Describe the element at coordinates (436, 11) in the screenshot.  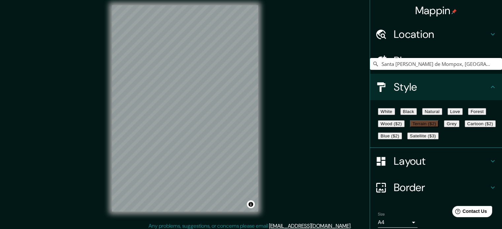
I see `h4: Mappin` at that location.